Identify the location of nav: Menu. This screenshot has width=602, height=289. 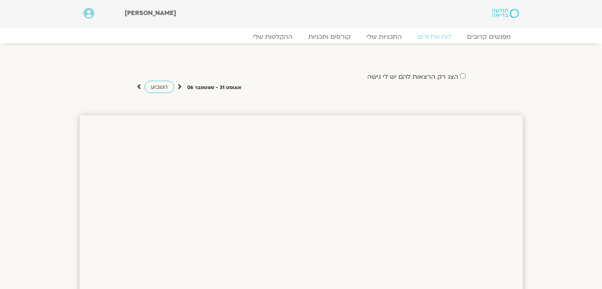
(301, 37).